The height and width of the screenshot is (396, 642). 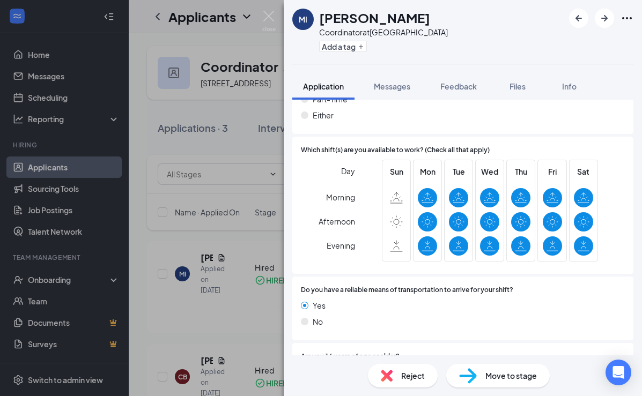 What do you see at coordinates (627, 18) in the screenshot?
I see `svg: Ellipses` at bounding box center [627, 18].